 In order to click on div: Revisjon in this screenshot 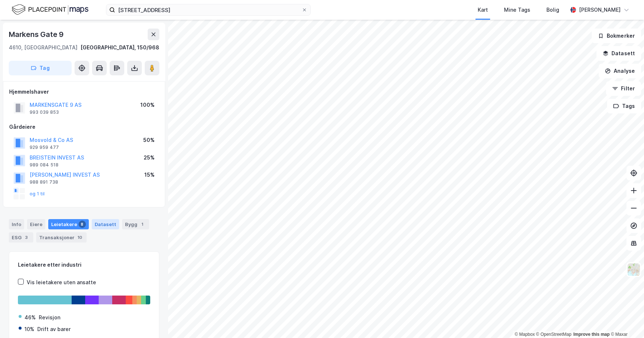, I will do `click(49, 318)`.